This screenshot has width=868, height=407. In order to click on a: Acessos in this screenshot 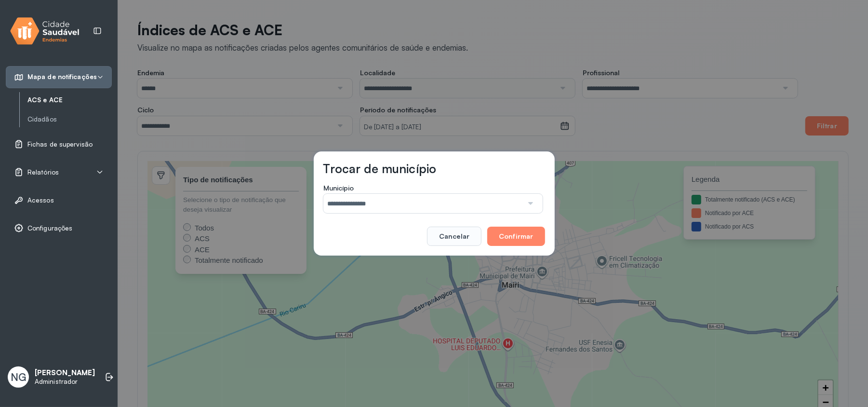, I will do `click(59, 200)`.